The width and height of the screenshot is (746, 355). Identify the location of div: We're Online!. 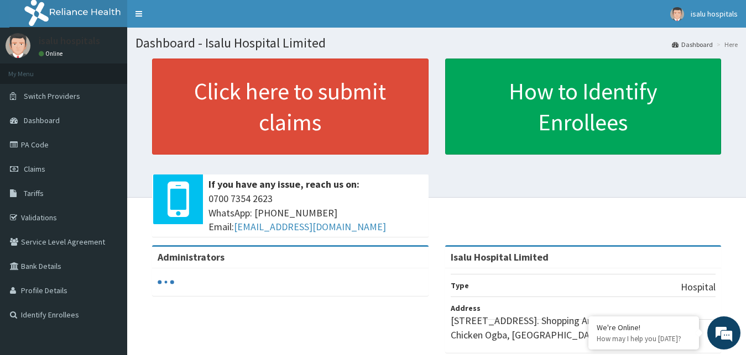
(643, 328).